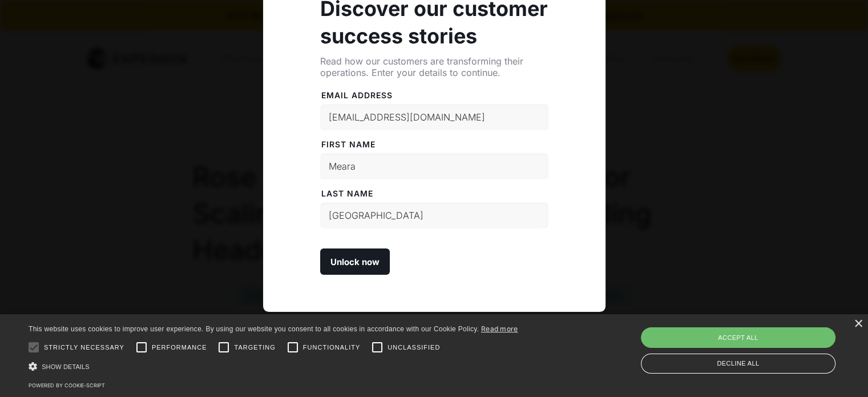 The height and width of the screenshot is (397, 868). Describe the element at coordinates (355, 261) in the screenshot. I see `input: Unlock now` at that location.